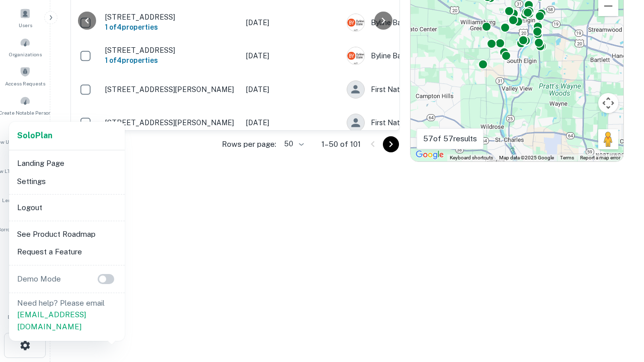 Image resolution: width=644 pixels, height=362 pixels. What do you see at coordinates (67, 182) in the screenshot?
I see `li: Settings` at bounding box center [67, 182].